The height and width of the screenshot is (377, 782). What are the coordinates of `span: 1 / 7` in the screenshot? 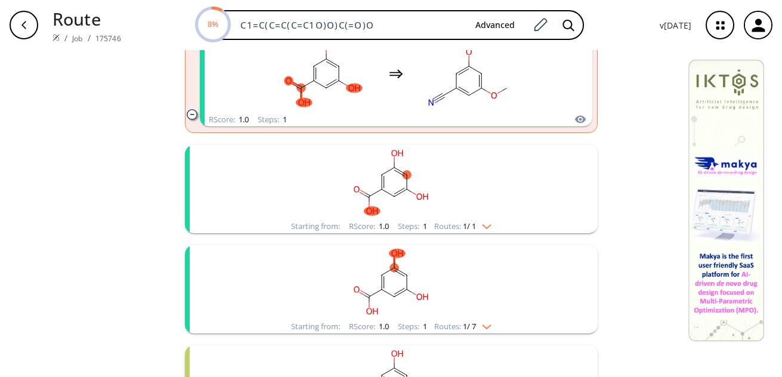 It's located at (470, 326).